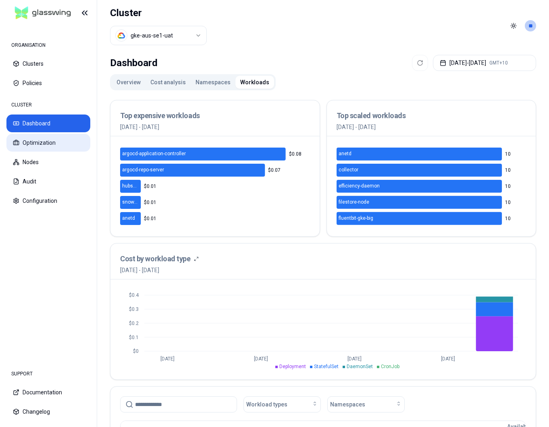 Image resolution: width=549 pixels, height=427 pixels. I want to click on button: Changelog, so click(48, 412).